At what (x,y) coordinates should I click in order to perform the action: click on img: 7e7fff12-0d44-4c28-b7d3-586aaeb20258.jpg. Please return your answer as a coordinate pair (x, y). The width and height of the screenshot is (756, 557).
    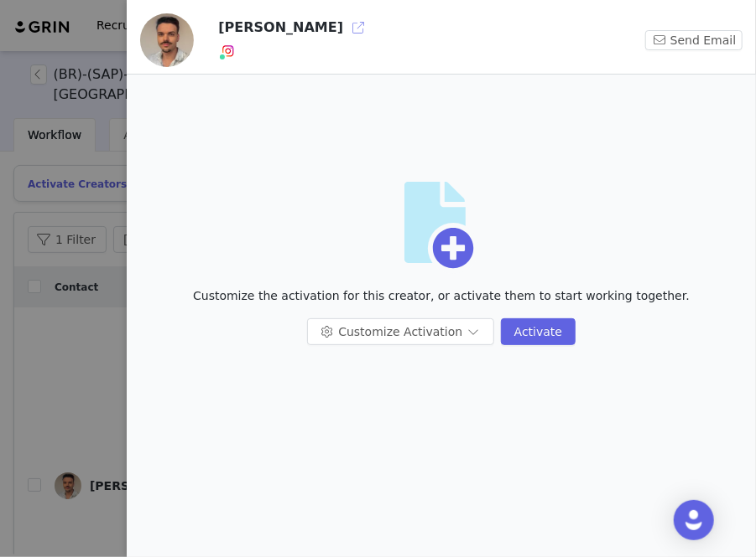
    Looking at the image, I should click on (167, 41).